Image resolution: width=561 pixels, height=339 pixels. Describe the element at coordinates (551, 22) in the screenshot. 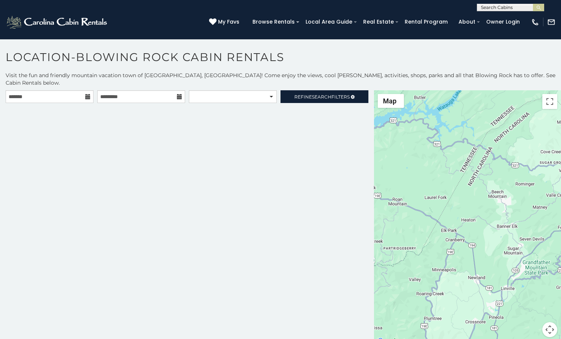

I see `img: mail-regular-white.png` at that location.